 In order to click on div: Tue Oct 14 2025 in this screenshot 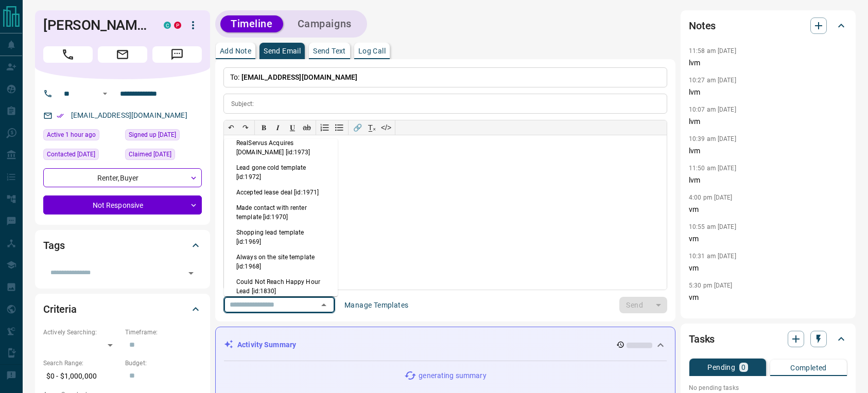, I will do `click(81, 136)`.